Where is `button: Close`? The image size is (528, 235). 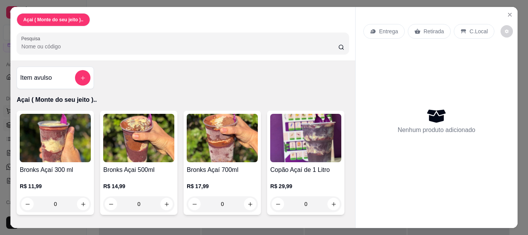 button: Close is located at coordinates (510, 15).